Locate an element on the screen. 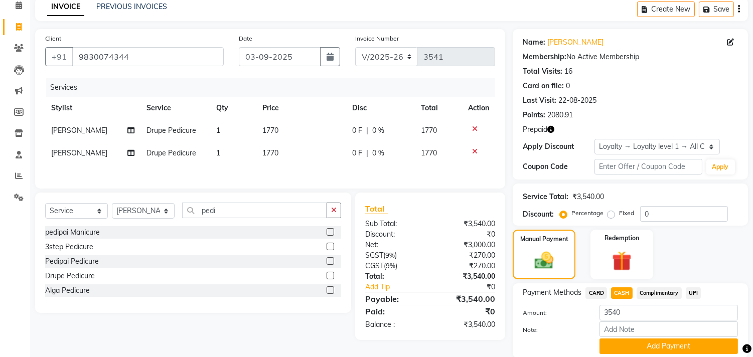  div: Net: is located at coordinates (394, 245).